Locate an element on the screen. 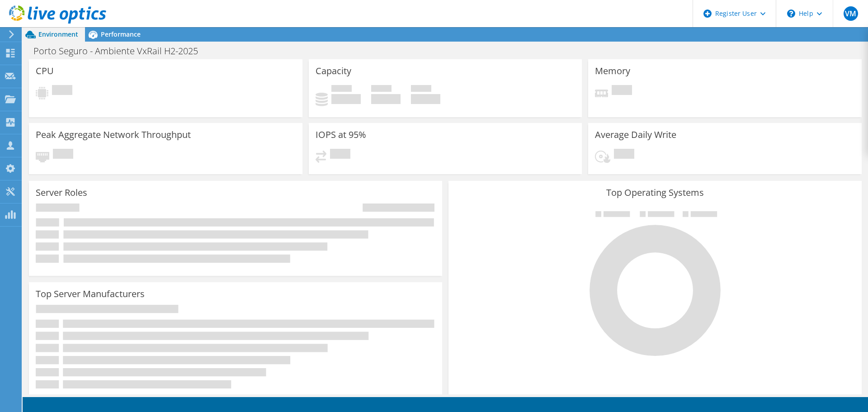 This screenshot has height=412, width=868. span: Performance is located at coordinates (121, 34).